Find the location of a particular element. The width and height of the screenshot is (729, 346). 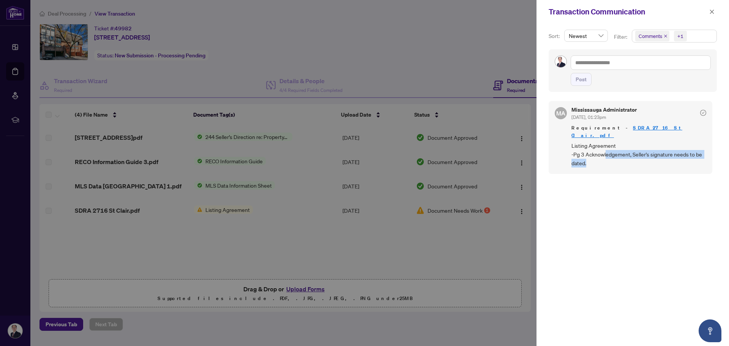

button: Post is located at coordinates (581, 79).